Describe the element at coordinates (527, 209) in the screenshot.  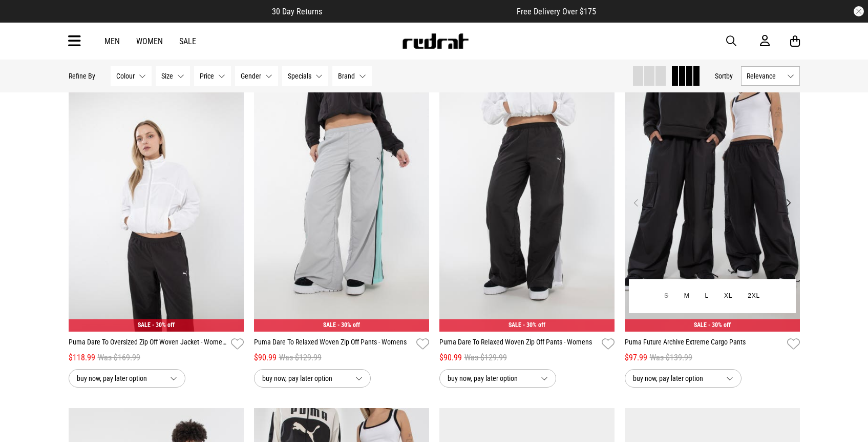
I see `img: Puma Dare To Relaxed Woven Zip Off Pants - Womens in Black` at that location.